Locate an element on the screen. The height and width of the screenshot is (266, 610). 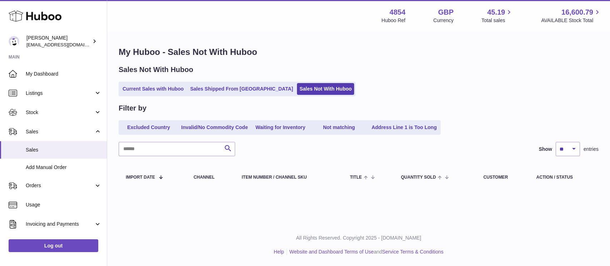
span: entries is located at coordinates (591, 149).